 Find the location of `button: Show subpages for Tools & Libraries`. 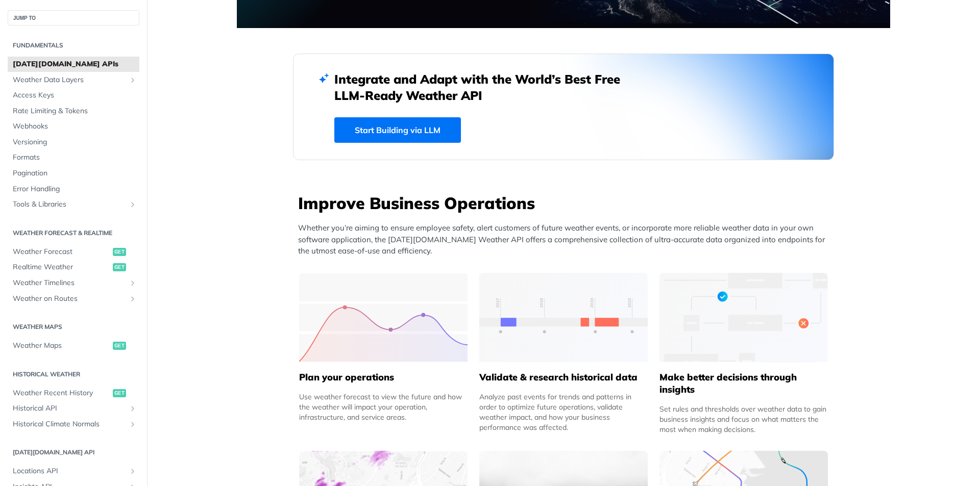

button: Show subpages for Tools & Libraries is located at coordinates (133, 205).